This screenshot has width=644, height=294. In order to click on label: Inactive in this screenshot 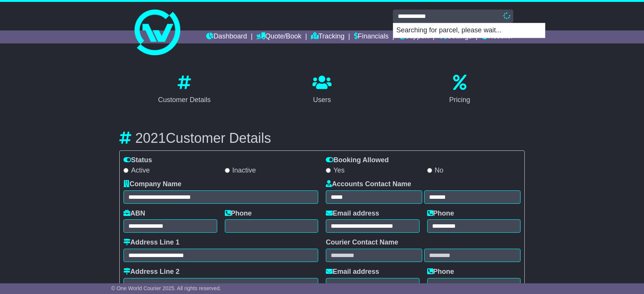, I will do `click(240, 170)`.